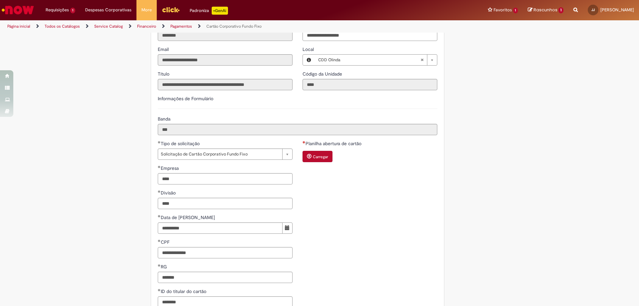 The width and height of the screenshot is (639, 306). I want to click on span: Despesas Corporativas, so click(108, 10).